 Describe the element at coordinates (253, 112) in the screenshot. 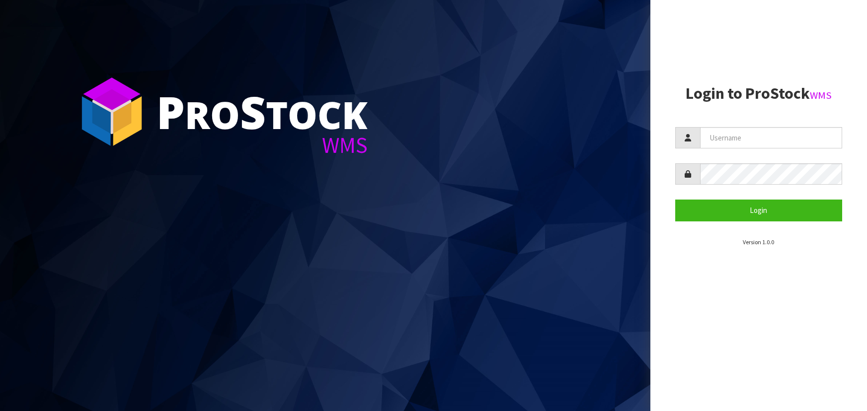

I see `span: S` at that location.